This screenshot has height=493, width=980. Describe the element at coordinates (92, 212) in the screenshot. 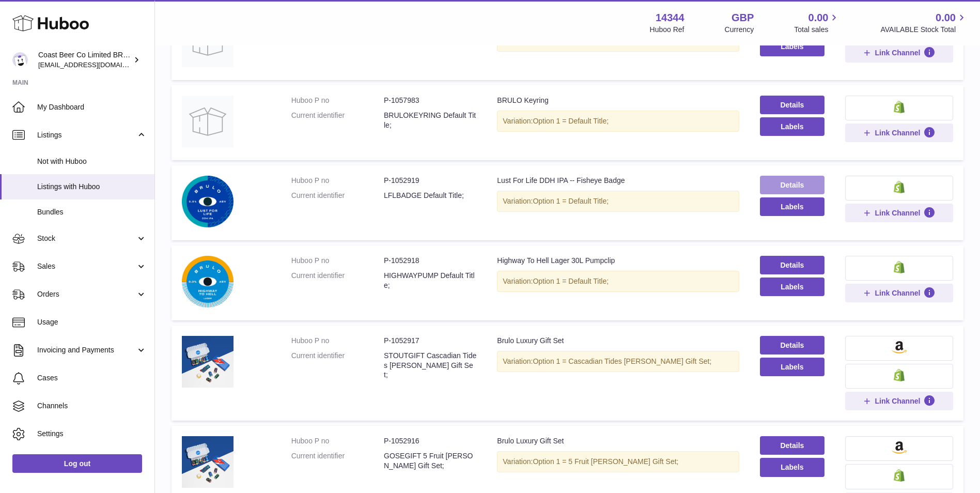

I see `span: Bundles` at that location.